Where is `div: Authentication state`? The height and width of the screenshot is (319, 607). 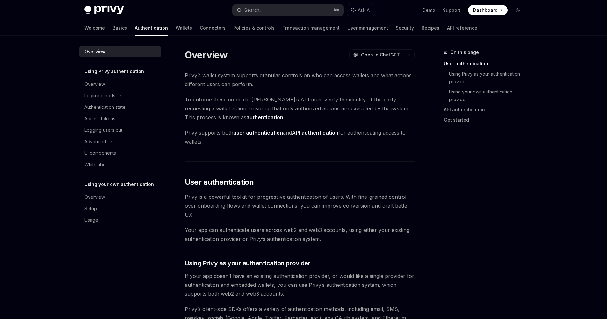
div: Authentication state is located at coordinates (105, 107).